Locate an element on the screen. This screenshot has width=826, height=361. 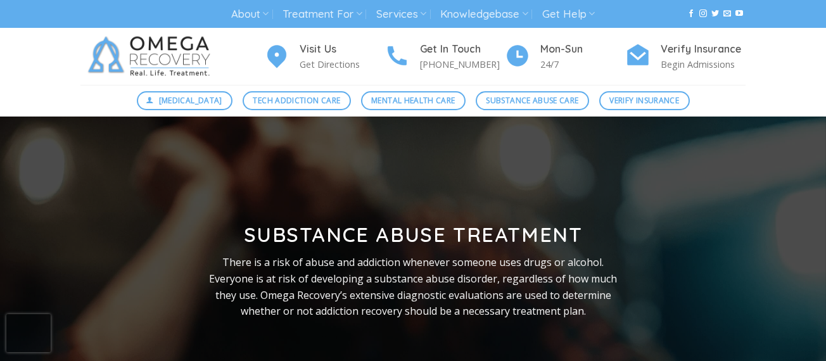
a: Follow on Twitter is located at coordinates (715, 14).